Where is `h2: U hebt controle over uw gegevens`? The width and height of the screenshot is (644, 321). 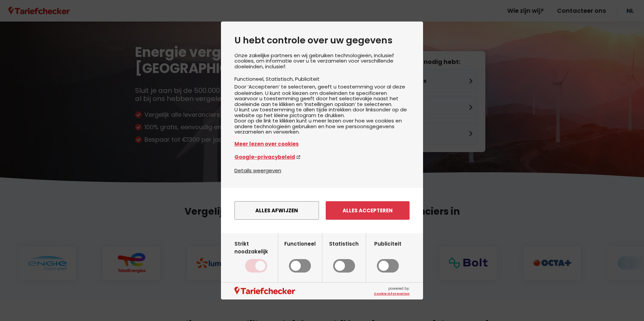
h2: U hebt controle over uw gegevens is located at coordinates (322, 40).